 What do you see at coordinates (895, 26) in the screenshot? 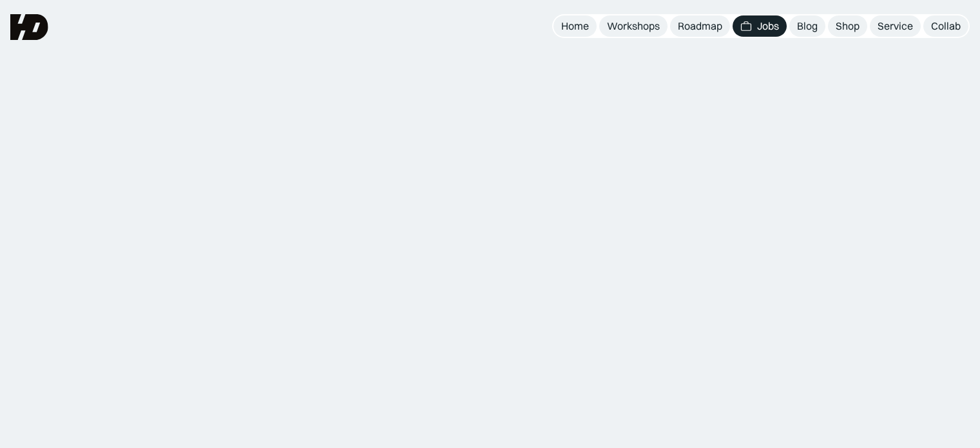
I see `div: Service` at bounding box center [895, 26].